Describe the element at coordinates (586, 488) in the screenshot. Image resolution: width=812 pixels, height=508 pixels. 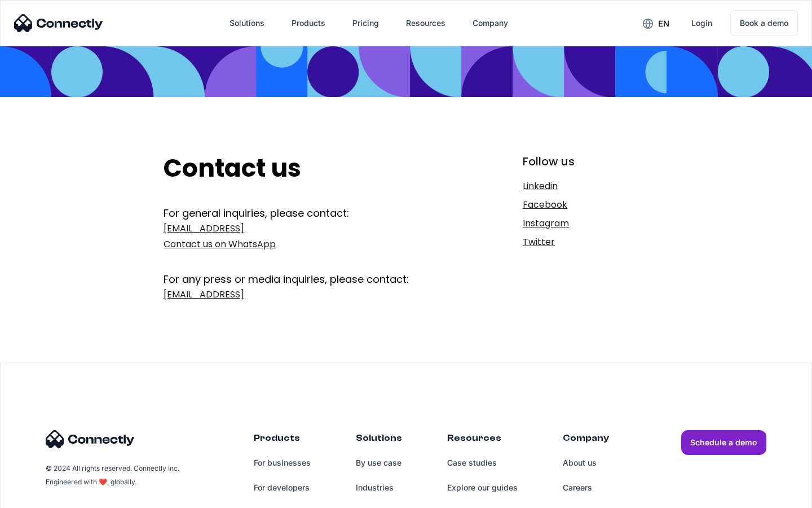
I see `a: Careers` at that location.